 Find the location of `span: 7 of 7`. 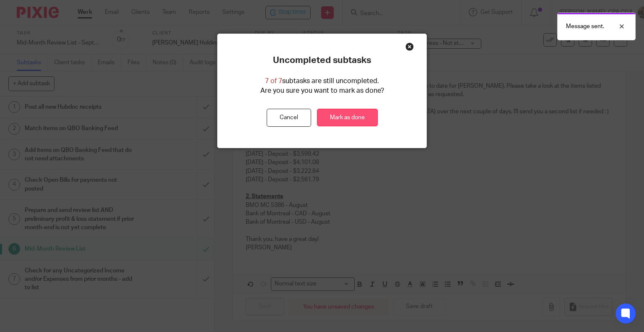

span: 7 of 7 is located at coordinates (273, 81).